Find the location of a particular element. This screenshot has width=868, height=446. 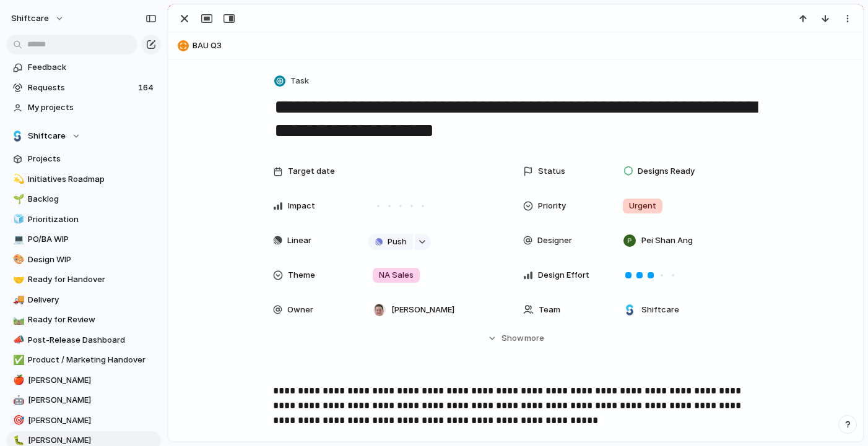

span: Urgent is located at coordinates (643, 206).